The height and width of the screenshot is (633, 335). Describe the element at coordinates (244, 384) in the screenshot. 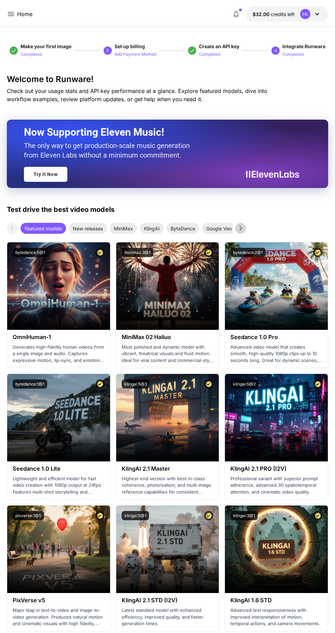

I see `button: klingai:5@2` at that location.